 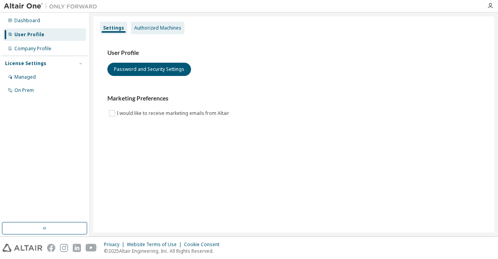 What do you see at coordinates (149, 69) in the screenshot?
I see `button: Password and Security Settings` at bounding box center [149, 69].